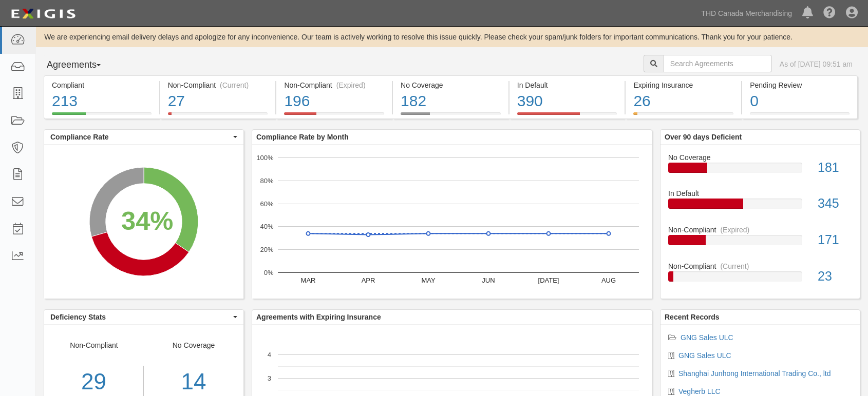 Image resolution: width=868 pixels, height=396 pixels. Describe the element at coordinates (217, 117) in the screenshot. I see `a: Non-Compliant(Current)27` at that location.